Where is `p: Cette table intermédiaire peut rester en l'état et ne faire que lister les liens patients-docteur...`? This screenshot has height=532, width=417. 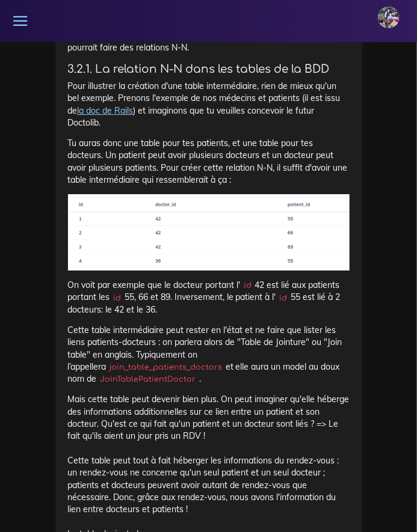
p: Cette table intermédiaire peut rester en l'état et ne faire que lister les liens patients-docteur... is located at coordinates (209, 354).